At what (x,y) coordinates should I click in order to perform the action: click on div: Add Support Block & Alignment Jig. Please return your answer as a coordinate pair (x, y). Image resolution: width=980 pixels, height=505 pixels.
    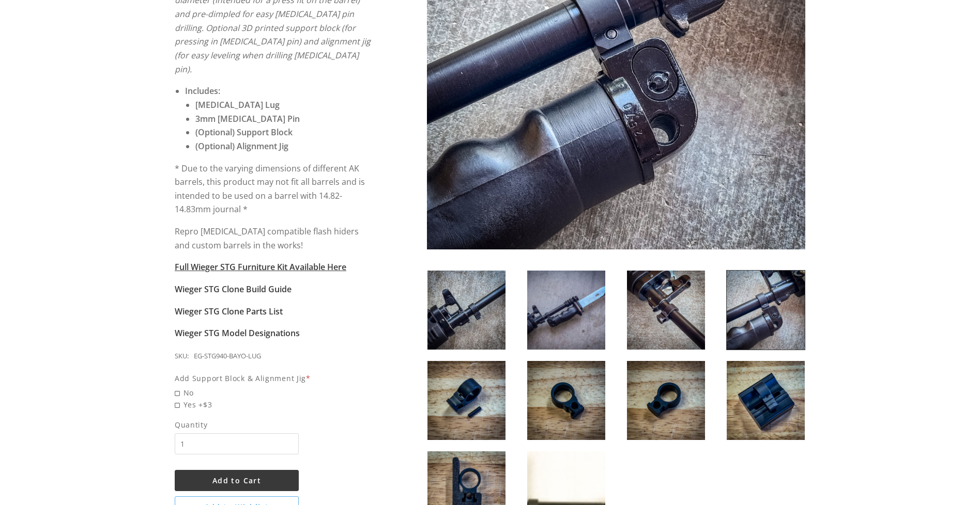
    Looking at the image, I should click on (273, 378).